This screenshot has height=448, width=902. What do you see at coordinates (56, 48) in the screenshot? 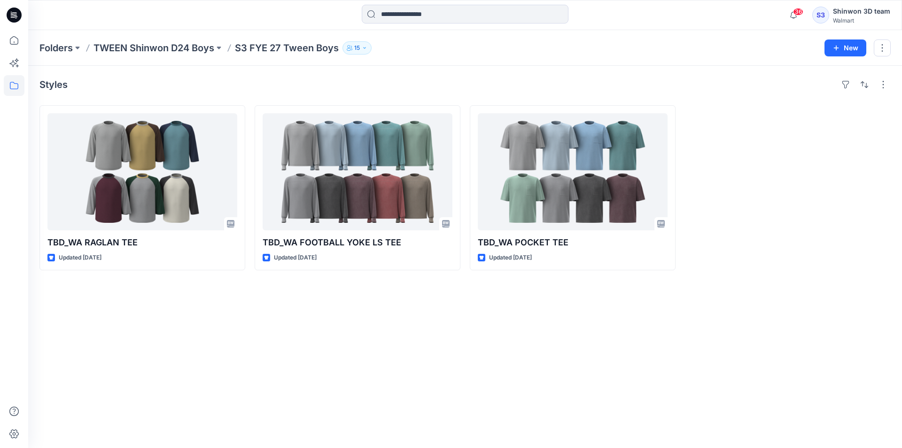
I see `p: Folders` at bounding box center [56, 48].